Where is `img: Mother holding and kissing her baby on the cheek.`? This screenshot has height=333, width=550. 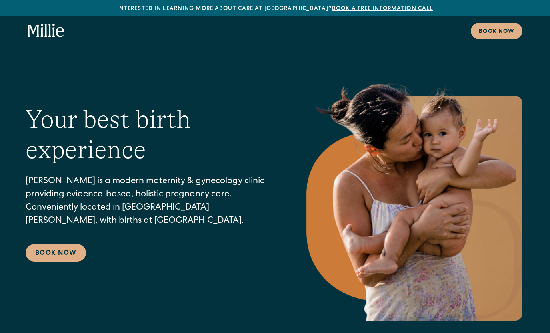
img: Mother holding and kissing her baby on the cheek. is located at coordinates (414, 195).